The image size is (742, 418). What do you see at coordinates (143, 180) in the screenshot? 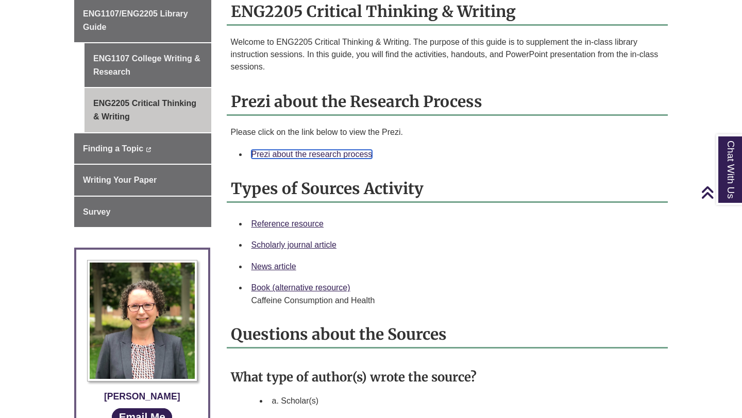
I see `a: Writing Your Paper` at bounding box center [143, 180].